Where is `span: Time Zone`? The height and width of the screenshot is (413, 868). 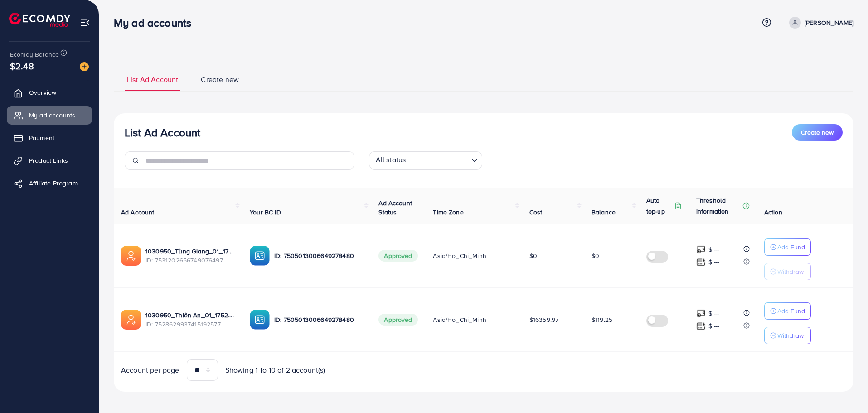 span: Time Zone is located at coordinates (447, 212).